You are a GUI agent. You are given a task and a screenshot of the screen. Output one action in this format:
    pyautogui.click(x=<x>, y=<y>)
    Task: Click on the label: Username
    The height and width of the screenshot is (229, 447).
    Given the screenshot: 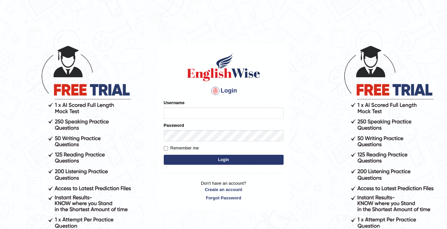 What is the action you would take?
    pyautogui.click(x=174, y=102)
    